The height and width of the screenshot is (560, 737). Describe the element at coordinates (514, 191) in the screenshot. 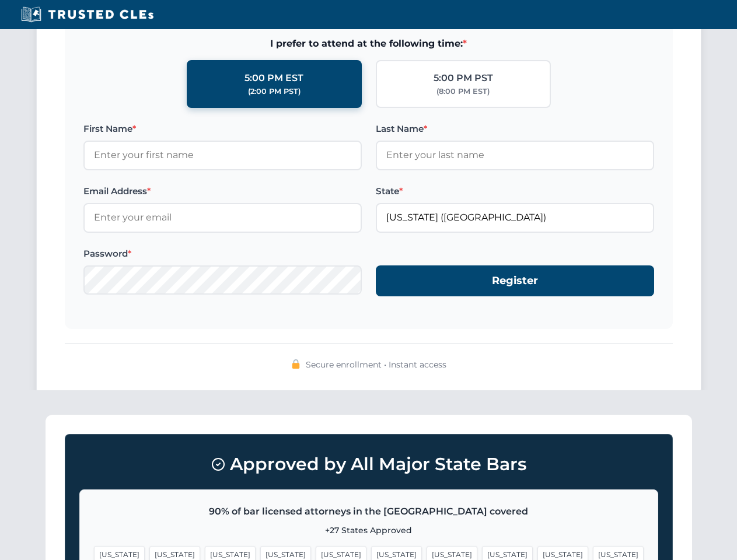

I see `label: State` at that location.